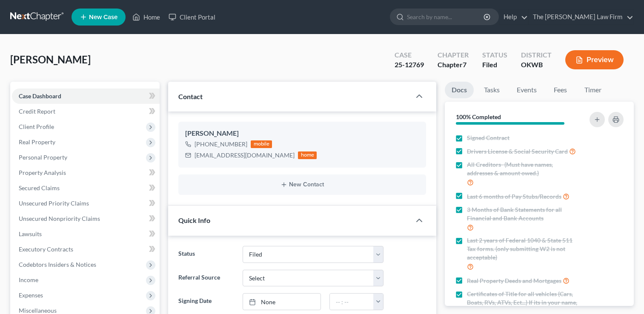 The height and width of the screenshot is (314, 644). Describe the element at coordinates (103, 17) in the screenshot. I see `span: New Case` at that location.